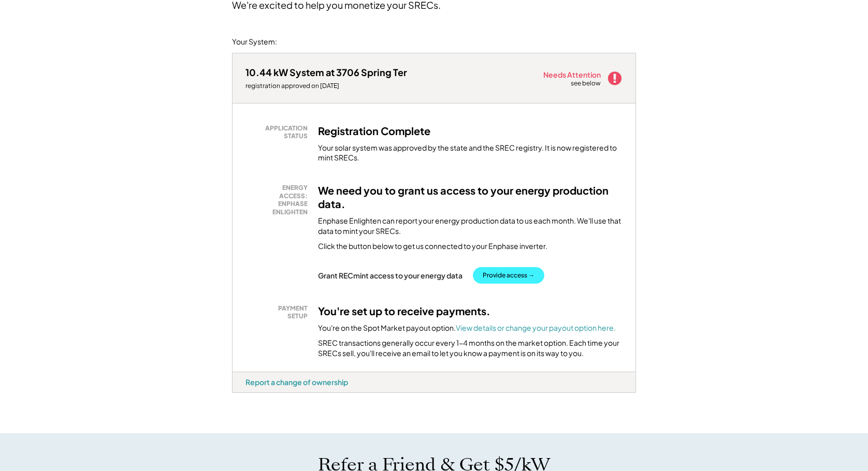 The image size is (868, 471). What do you see at coordinates (467, 329) in the screenshot?
I see `div: You're on the Spot Market payout option.` at bounding box center [467, 329].